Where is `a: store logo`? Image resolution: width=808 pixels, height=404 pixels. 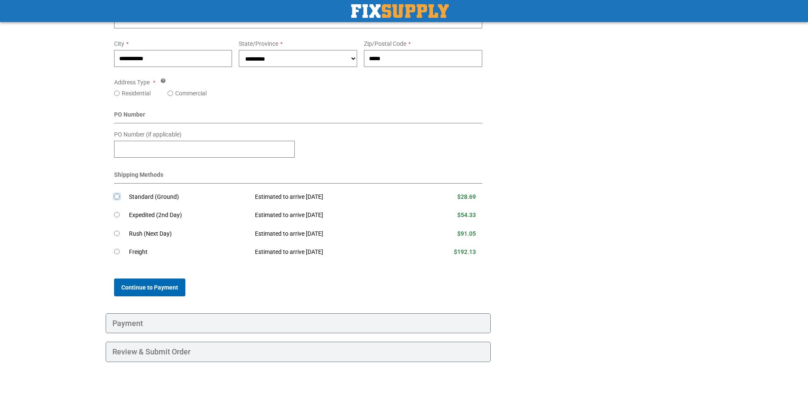 a: store logo is located at coordinates (400, 11).